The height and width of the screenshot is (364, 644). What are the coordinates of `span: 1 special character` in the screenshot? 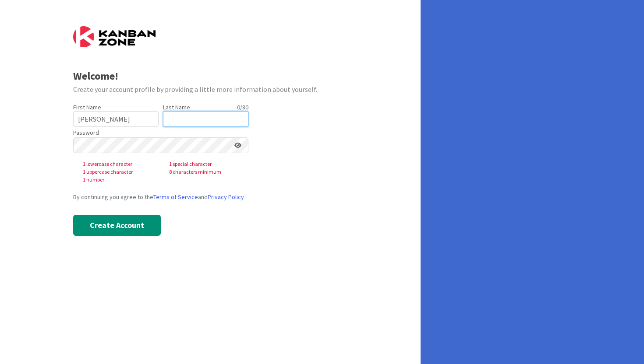 It's located at (205, 164).